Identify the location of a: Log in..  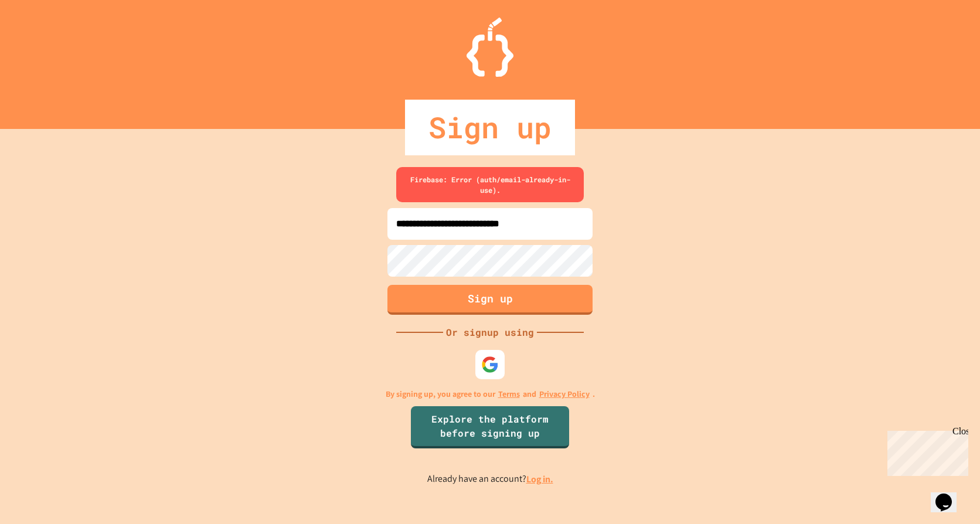
(540, 479).